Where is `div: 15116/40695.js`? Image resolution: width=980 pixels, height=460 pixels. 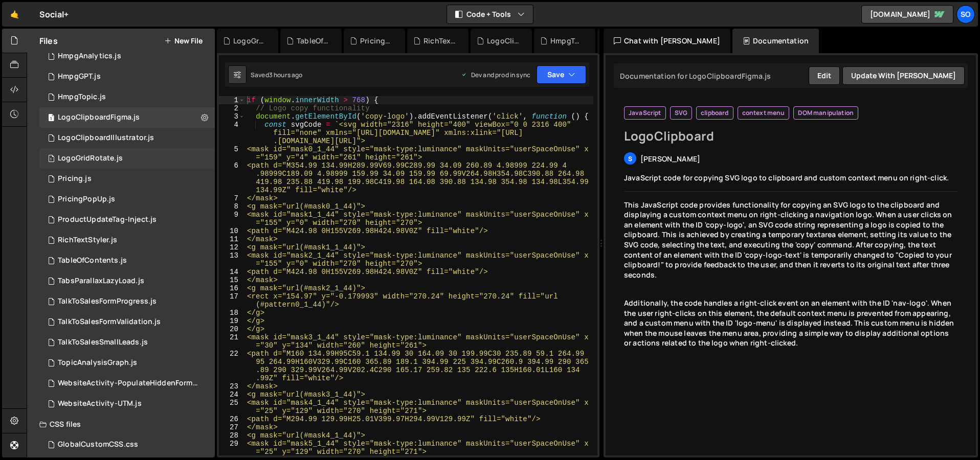
div: 15116/40695.js is located at coordinates (127, 220).